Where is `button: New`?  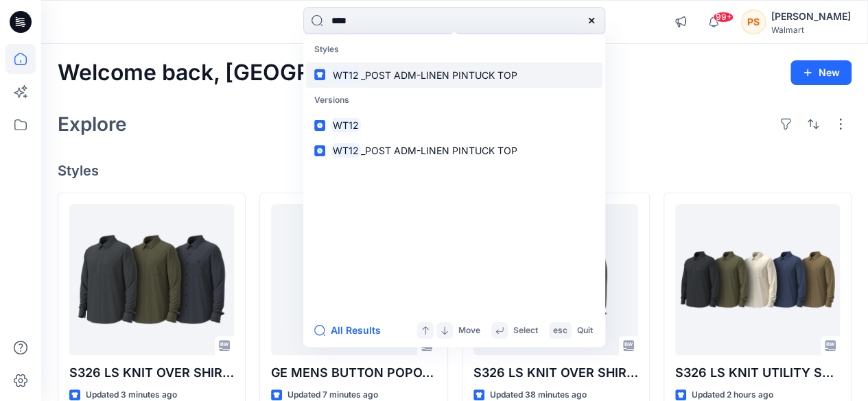
button: New is located at coordinates (821, 73).